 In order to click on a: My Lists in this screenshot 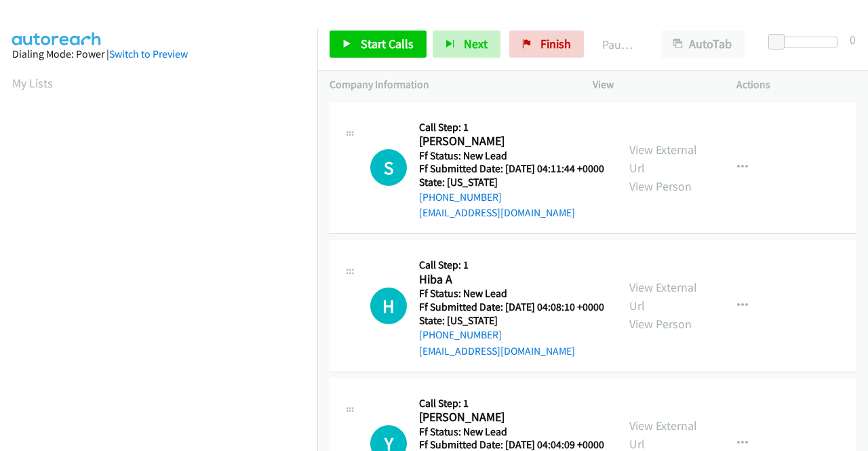, I will do `click(33, 83)`.